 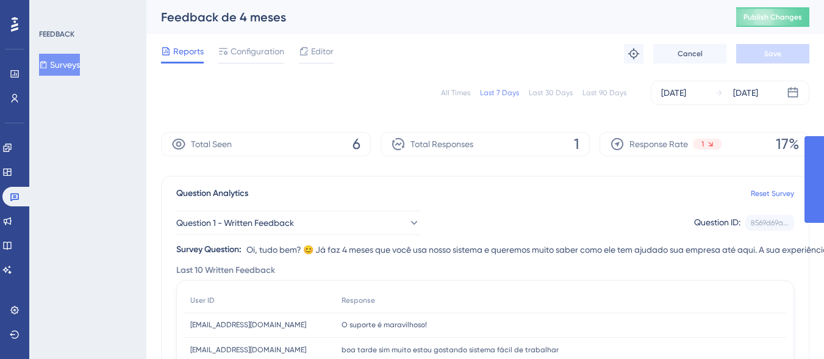 I want to click on span: Cancel, so click(x=690, y=54).